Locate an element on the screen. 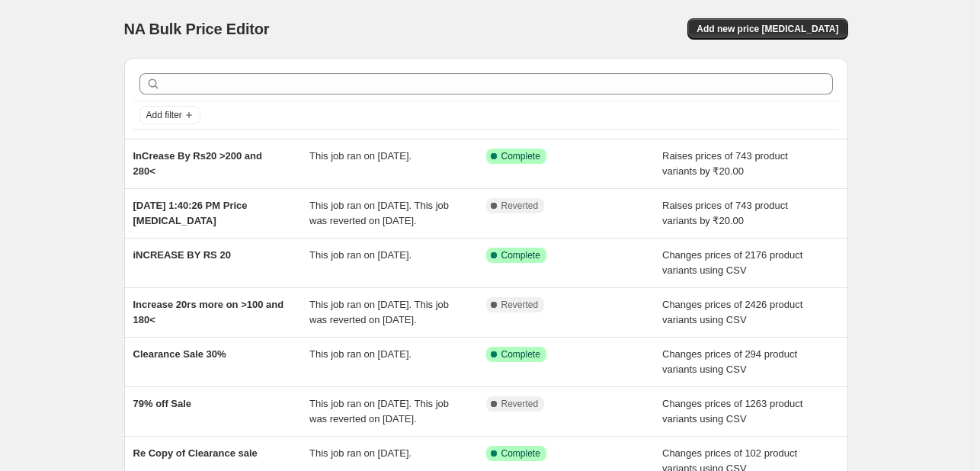 Image resolution: width=980 pixels, height=471 pixels. button: Add filter is located at coordinates (170, 115).